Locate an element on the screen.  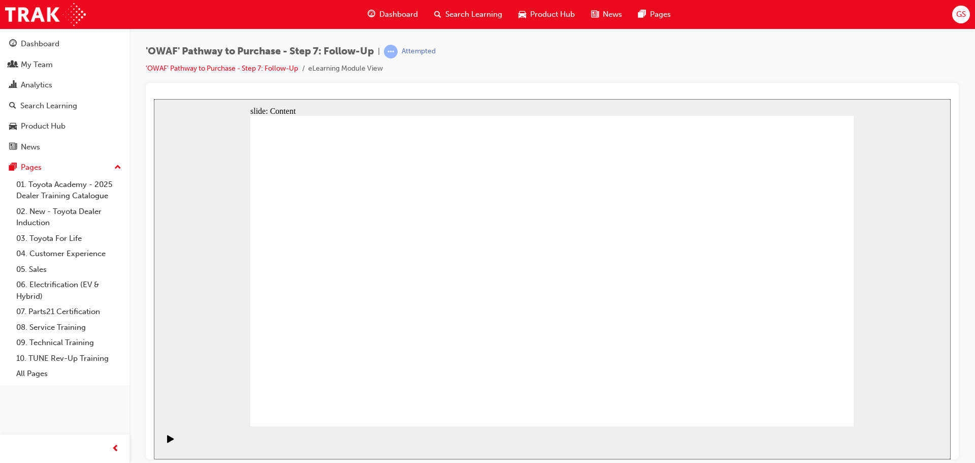
span: chart-icon is located at coordinates (13, 85).